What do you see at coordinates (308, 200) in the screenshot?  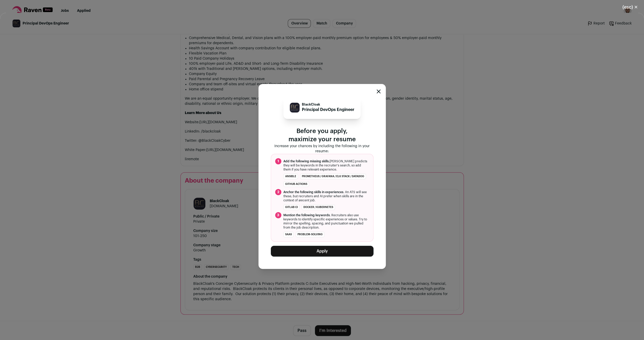 I see `i: recent job.` at bounding box center [308, 200].